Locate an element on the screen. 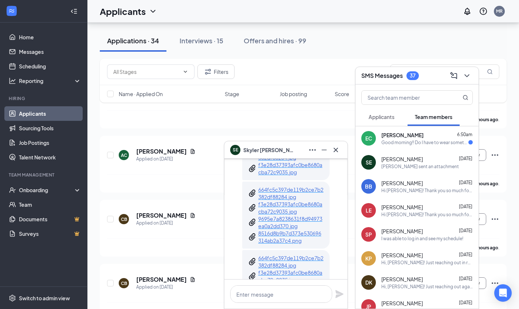  svg: Collapse is located at coordinates (74, 11).